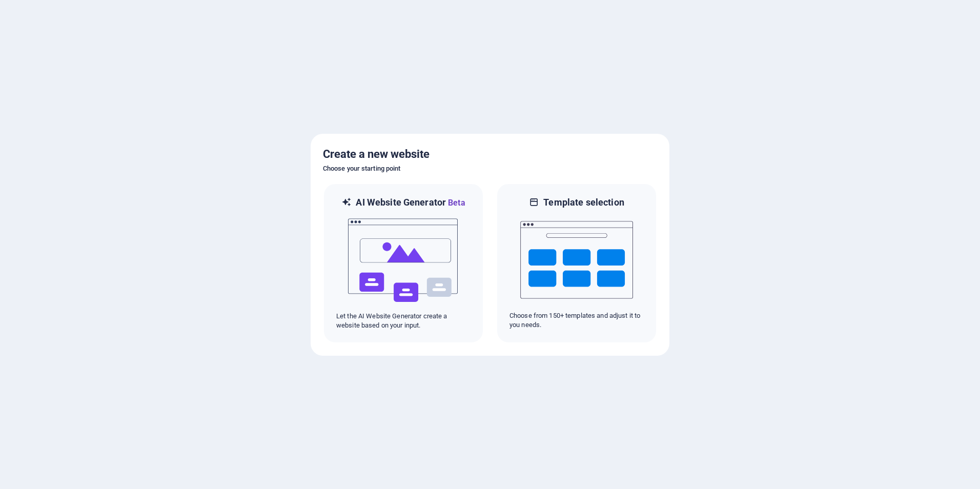 Image resolution: width=980 pixels, height=489 pixels. I want to click on div: Template selectionChoose from 150+ templates and adjust it to you needs., so click(576, 263).